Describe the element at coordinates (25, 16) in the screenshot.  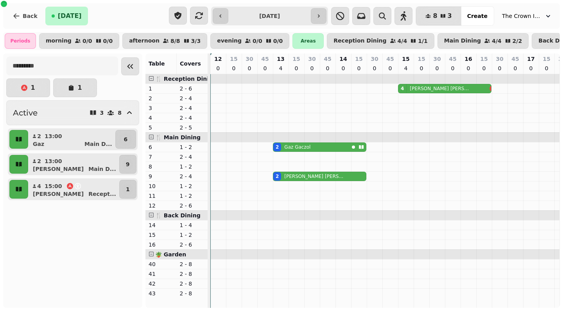
I see `button: Back` at that location.